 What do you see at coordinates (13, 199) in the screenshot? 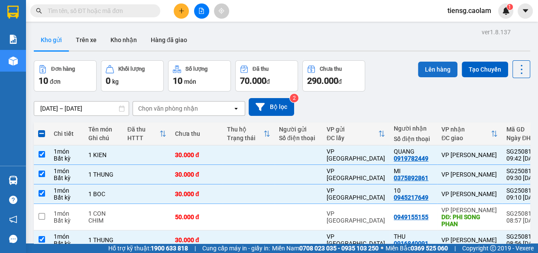
I see `span: question-circle` at bounding box center [13, 199].